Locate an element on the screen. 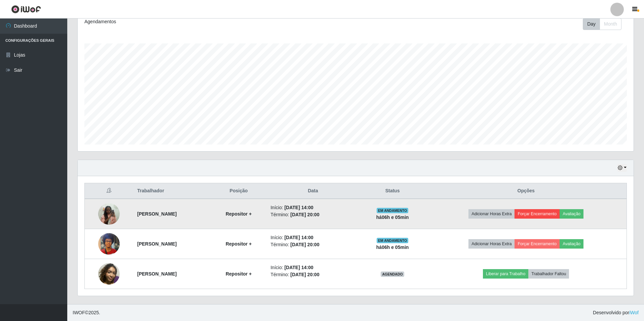  div: Agendamentos is located at coordinates (194, 22).